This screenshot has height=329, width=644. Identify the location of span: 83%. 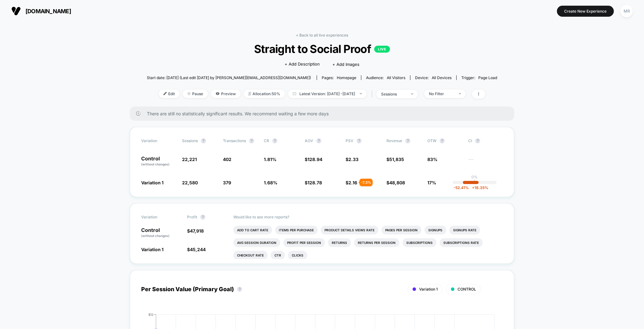
(432, 159).